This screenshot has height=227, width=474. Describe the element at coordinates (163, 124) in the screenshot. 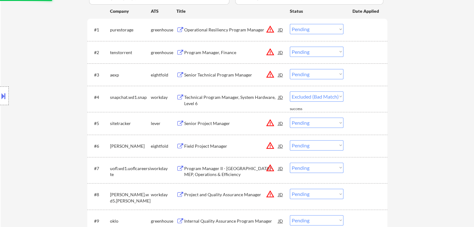

I see `div: lever` at that location.